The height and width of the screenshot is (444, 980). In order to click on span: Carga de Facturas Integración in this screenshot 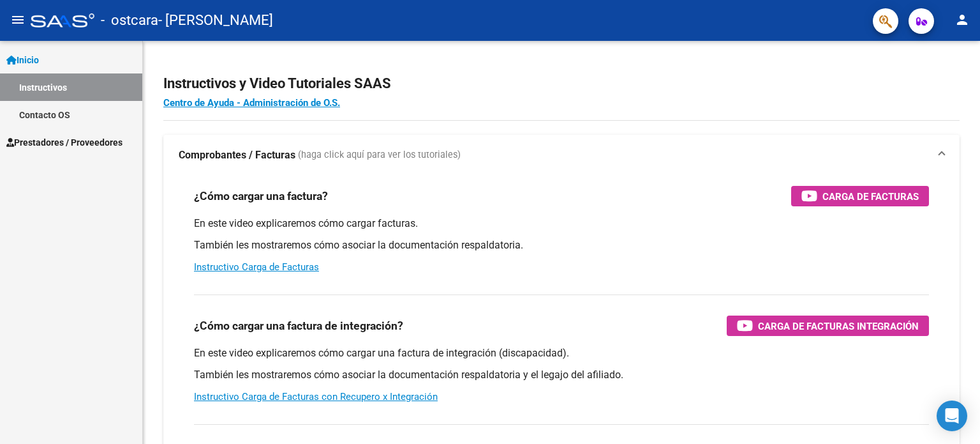, I will do `click(838, 326)`.